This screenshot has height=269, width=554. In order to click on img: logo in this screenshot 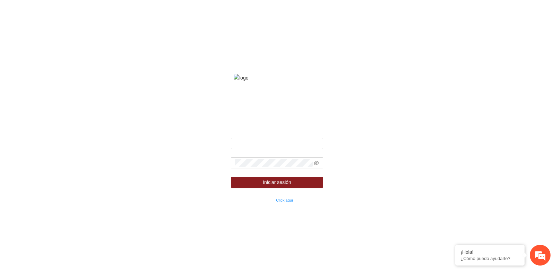, I will do `click(277, 78)`.